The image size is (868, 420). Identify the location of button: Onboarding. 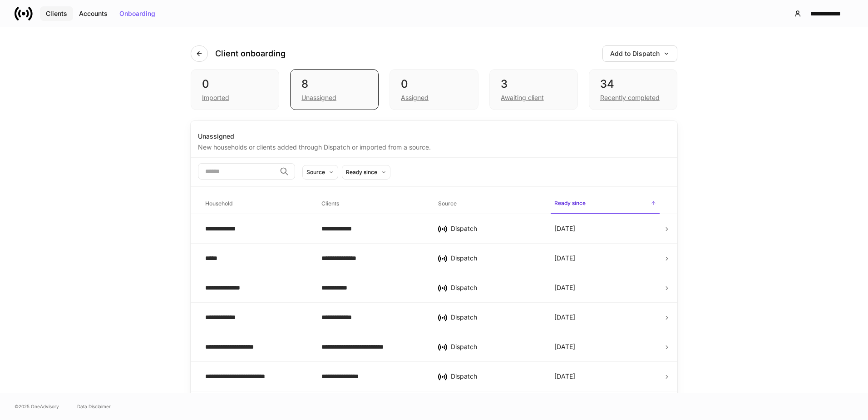
(137, 14).